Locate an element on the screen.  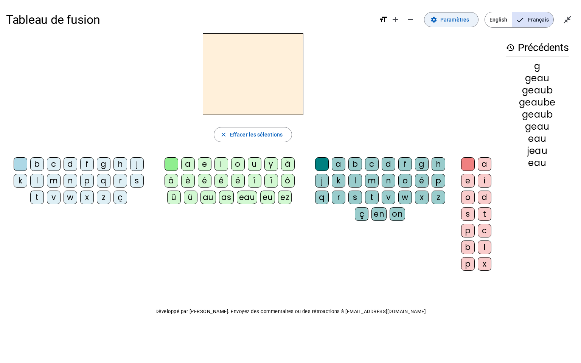
button: Diminuer la taille de la police is located at coordinates (410, 20).